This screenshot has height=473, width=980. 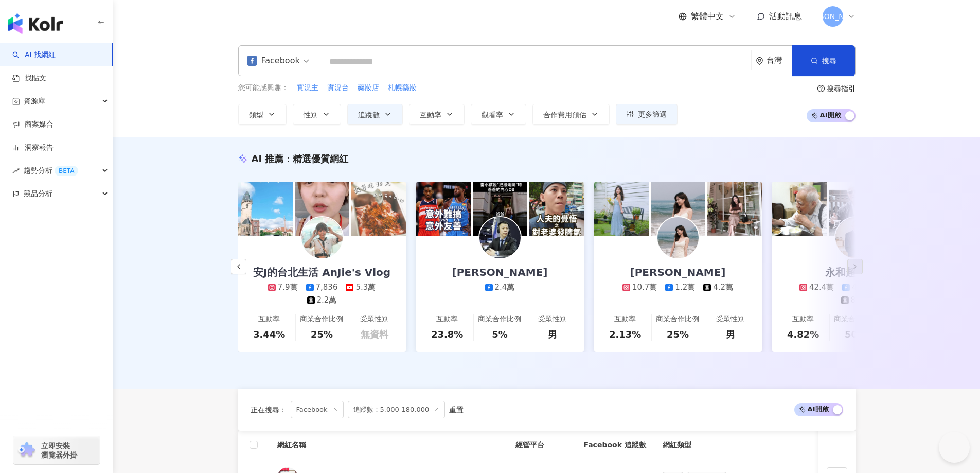 I want to click on div: 5%, so click(x=500, y=334).